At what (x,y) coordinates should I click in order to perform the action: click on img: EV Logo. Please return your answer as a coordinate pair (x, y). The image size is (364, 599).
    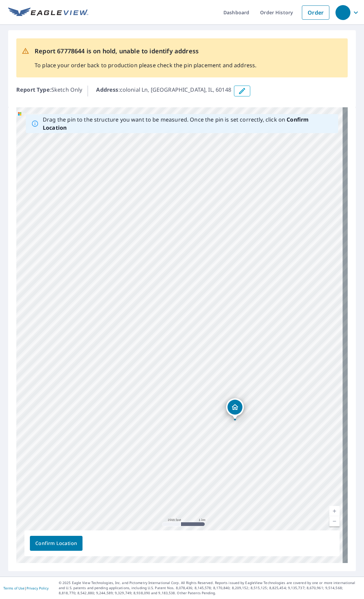
    Looking at the image, I should click on (48, 13).